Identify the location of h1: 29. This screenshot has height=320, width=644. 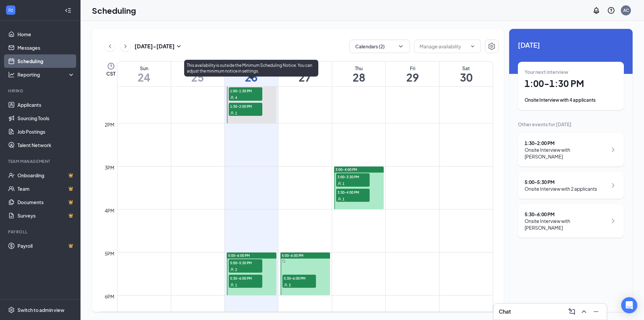
(412, 77).